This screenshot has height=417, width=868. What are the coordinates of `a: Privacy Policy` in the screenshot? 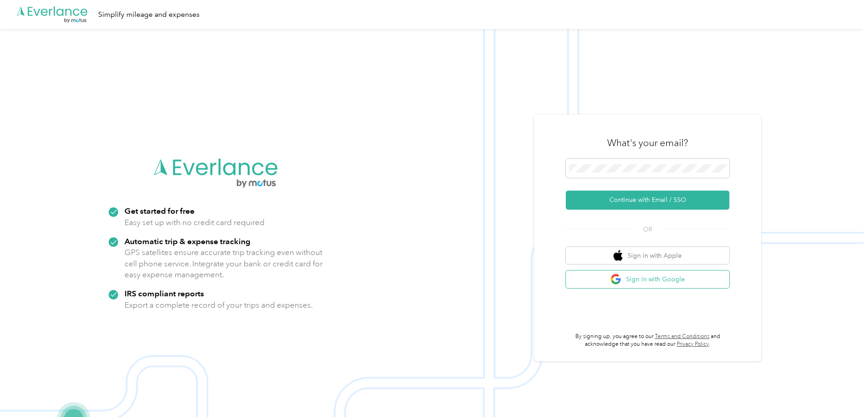 It's located at (693, 344).